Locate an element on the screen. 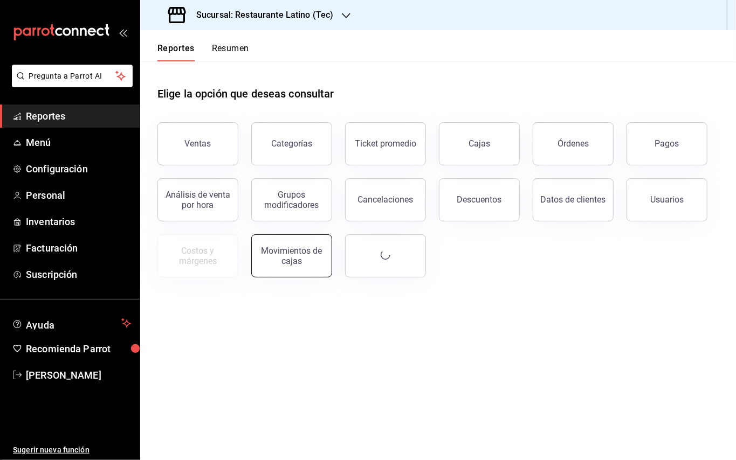 Image resolution: width=736 pixels, height=460 pixels. h3: Sucursal: Restaurante Latino (Tec) is located at coordinates (260, 15).